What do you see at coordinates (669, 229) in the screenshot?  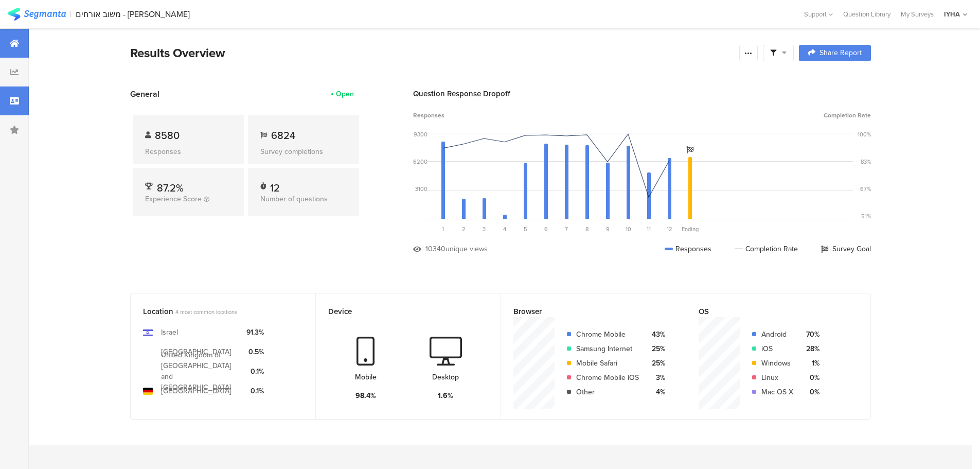 I see `span: 12` at bounding box center [669, 229].